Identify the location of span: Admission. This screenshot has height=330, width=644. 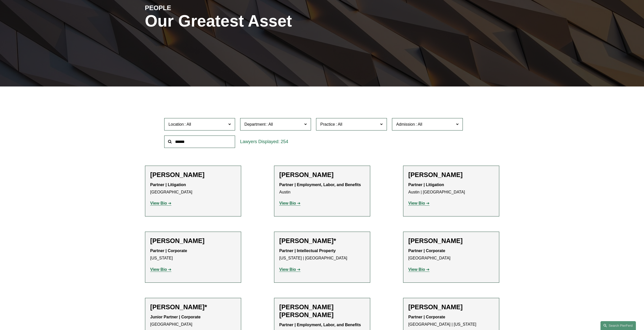
(406, 124).